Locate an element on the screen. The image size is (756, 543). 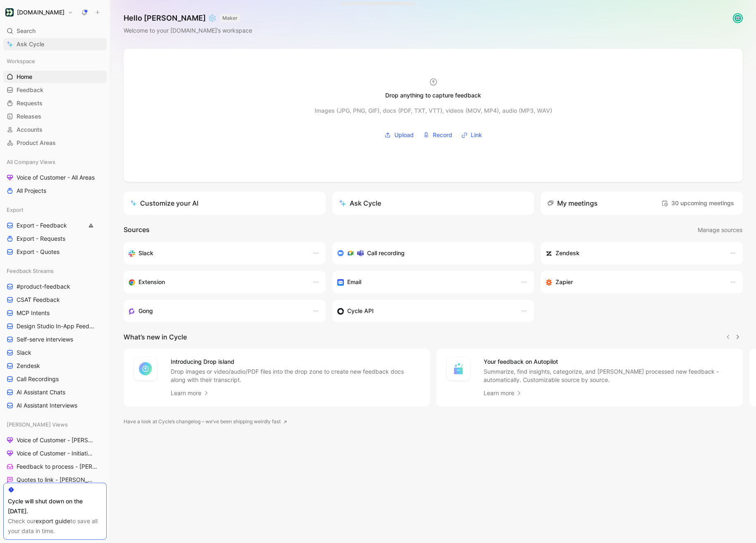
span: Workspace is located at coordinates (21, 61).